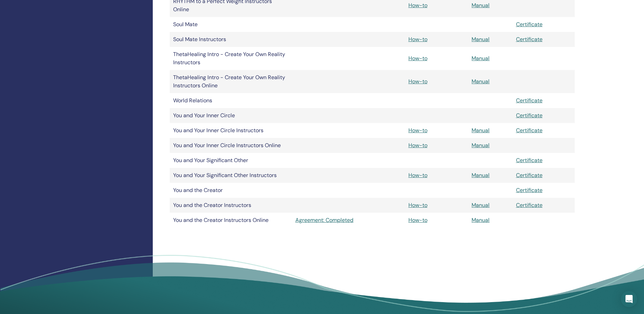 This screenshot has height=314, width=644. What do you see at coordinates (231, 175) in the screenshot?
I see `td: You and Your Significant Other Instructors` at bounding box center [231, 175].